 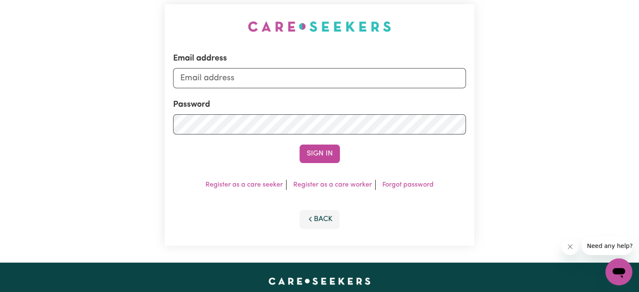 I want to click on a: Forgot password, so click(x=408, y=185).